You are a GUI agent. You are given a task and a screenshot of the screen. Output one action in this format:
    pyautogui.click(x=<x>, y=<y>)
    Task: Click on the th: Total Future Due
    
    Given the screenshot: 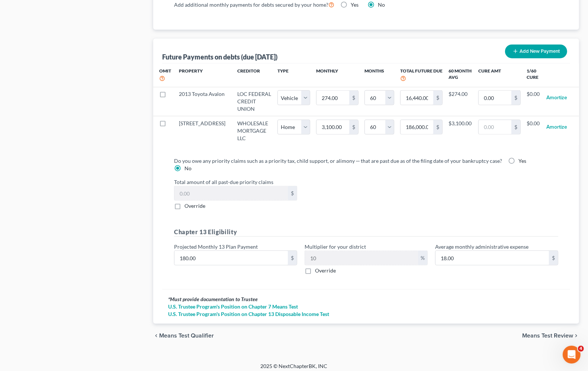 What is the action you would take?
    pyautogui.click(x=421, y=75)
    